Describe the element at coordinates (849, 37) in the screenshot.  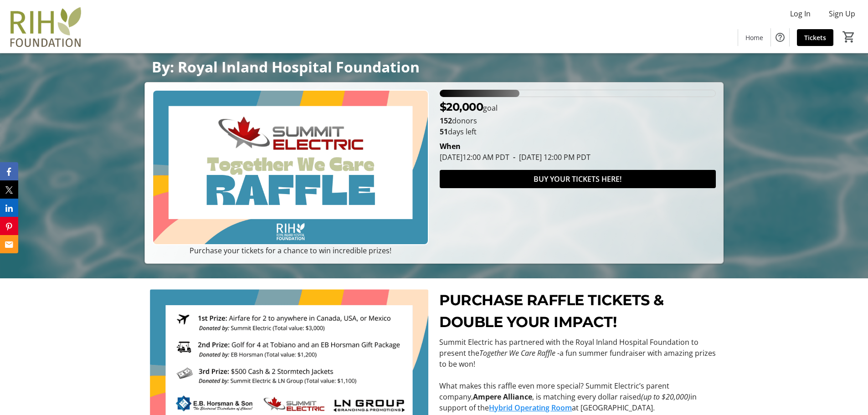
I see `button: Cart` at that location.